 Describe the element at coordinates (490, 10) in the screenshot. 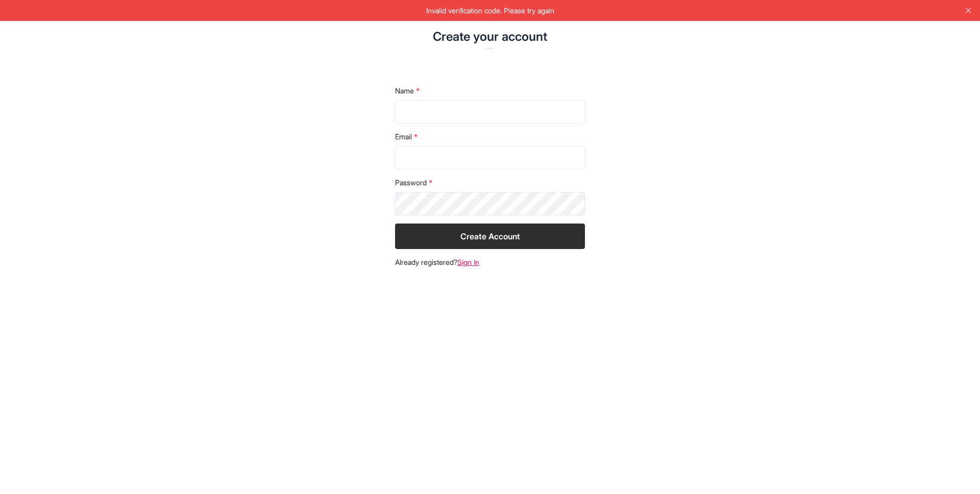

I see `p: Invalid verification code. Please try again` at that location.